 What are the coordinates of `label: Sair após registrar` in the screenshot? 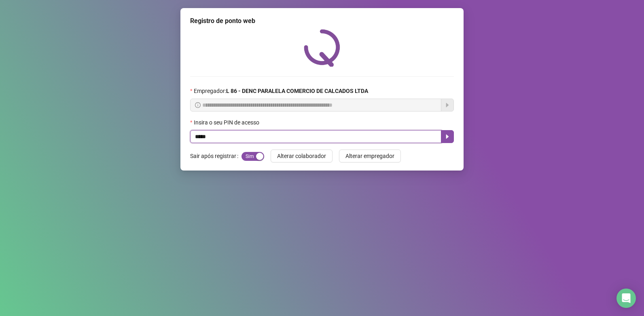 It's located at (216, 156).